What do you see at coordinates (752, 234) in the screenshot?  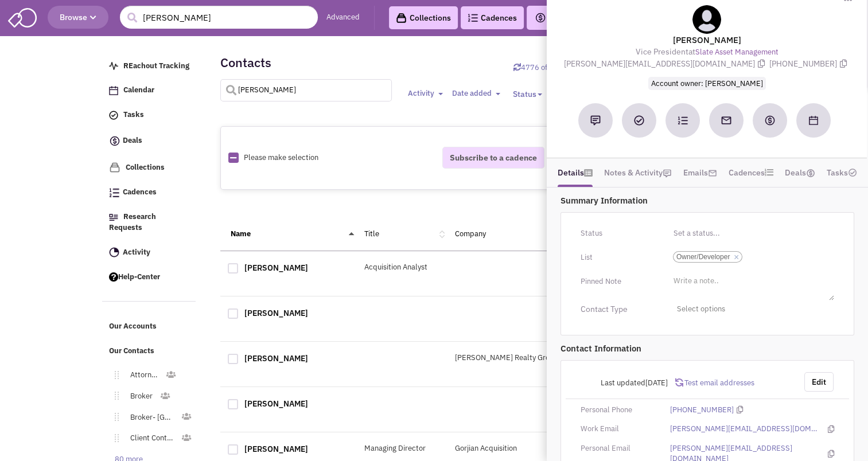 I see `input: Set a status...` at bounding box center [752, 234].